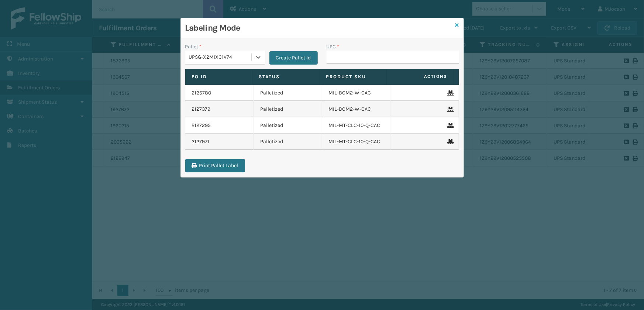 The image size is (644, 310). What do you see at coordinates (420, 76) in the screenshot?
I see `span: Actions` at bounding box center [420, 76].